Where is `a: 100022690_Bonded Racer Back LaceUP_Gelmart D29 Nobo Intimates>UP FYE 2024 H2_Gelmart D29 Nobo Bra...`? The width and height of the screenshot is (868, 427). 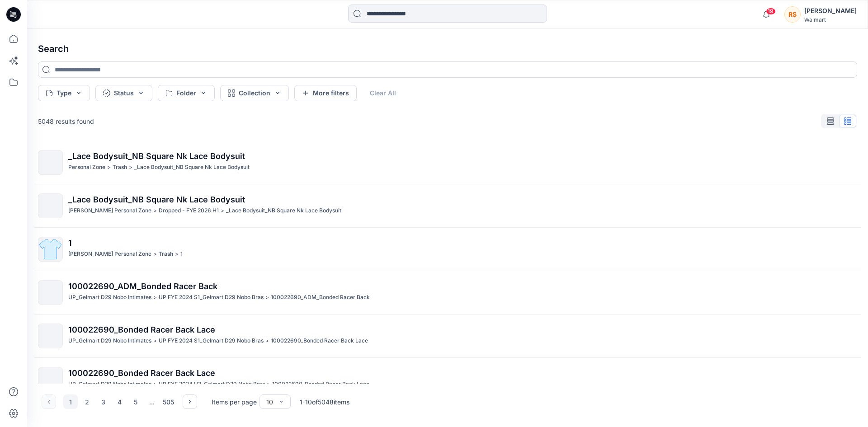
a: 100022690_Bonded Racer Back LaceUP_Gelmart D29 Nobo Intimates>UP FYE 2024 H2_Gelmart D29 Nobo Bra... is located at coordinates (448, 380).